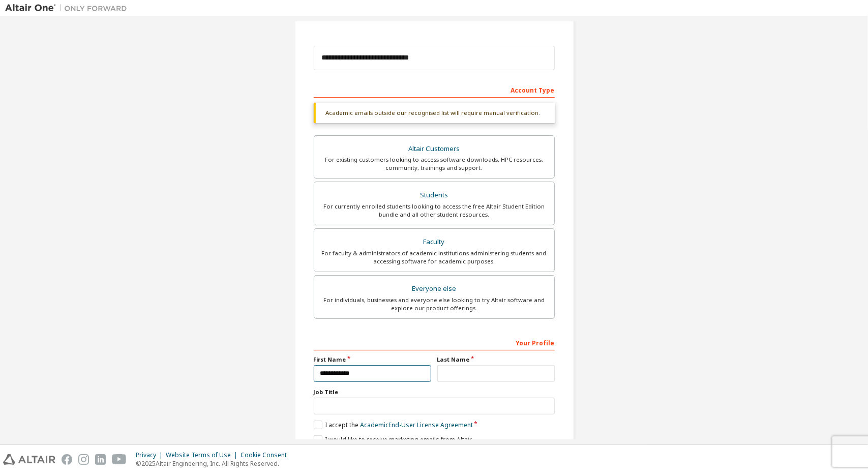  What do you see at coordinates (29, 459) in the screenshot?
I see `img: altair_logo.svg` at bounding box center [29, 459].